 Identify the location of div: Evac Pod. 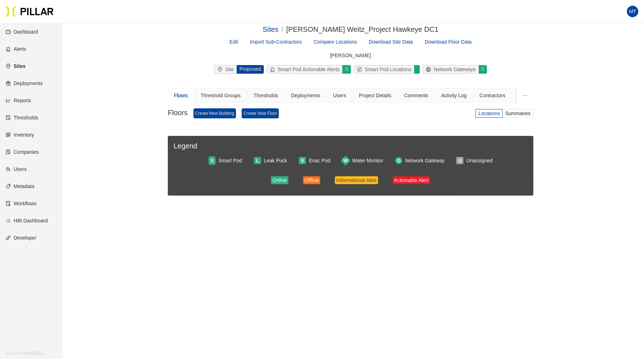
(320, 161).